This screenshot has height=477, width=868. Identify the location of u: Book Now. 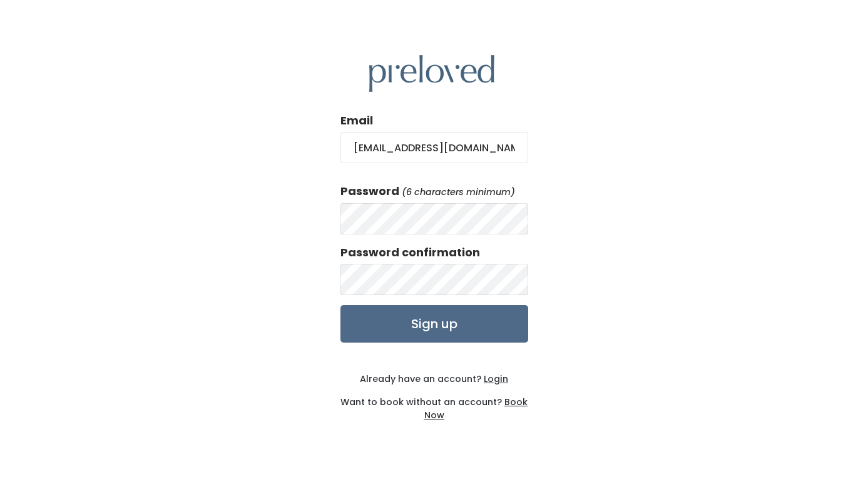
(476, 408).